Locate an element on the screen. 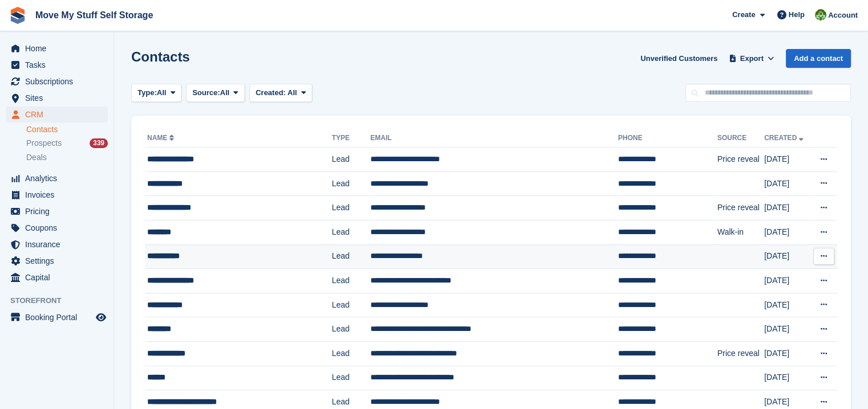 The height and width of the screenshot is (409, 868). th: Type is located at coordinates (351, 139).